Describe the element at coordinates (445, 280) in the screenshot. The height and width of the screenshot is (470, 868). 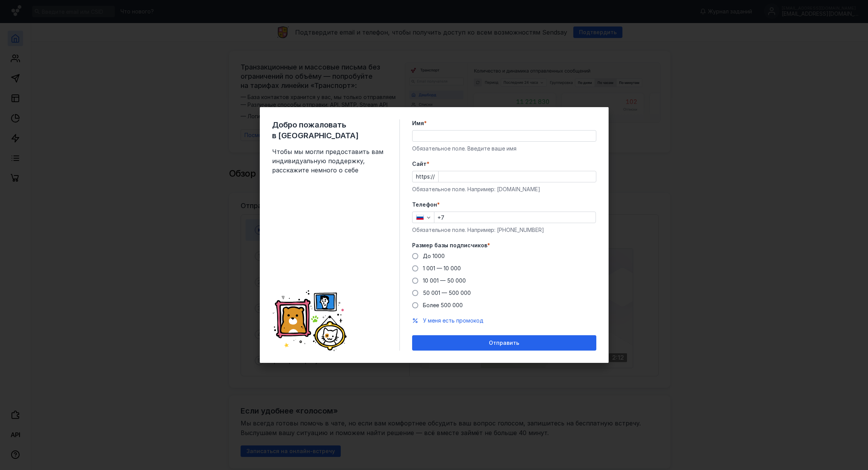
I see `span: 10 001 — 50 000` at that location.